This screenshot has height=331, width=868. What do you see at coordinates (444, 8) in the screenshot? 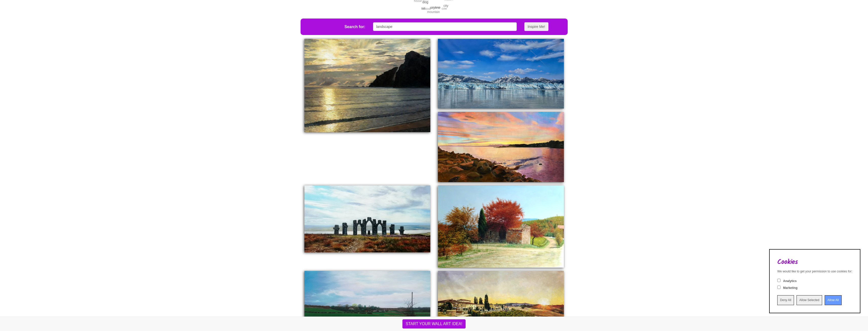
I see `span: cow` at bounding box center [444, 8].